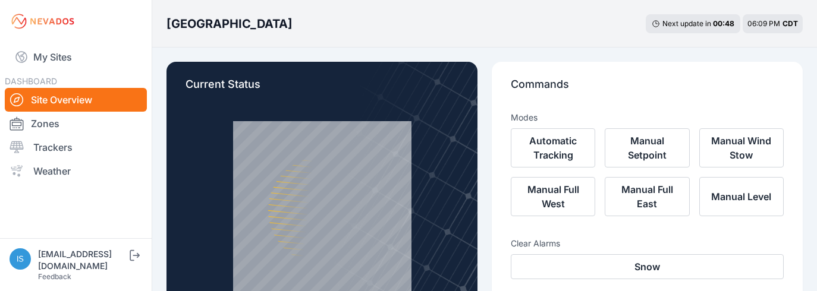 The width and height of the screenshot is (817, 291). Describe the element at coordinates (647, 244) in the screenshot. I see `h3: Clear Alarms` at that location.